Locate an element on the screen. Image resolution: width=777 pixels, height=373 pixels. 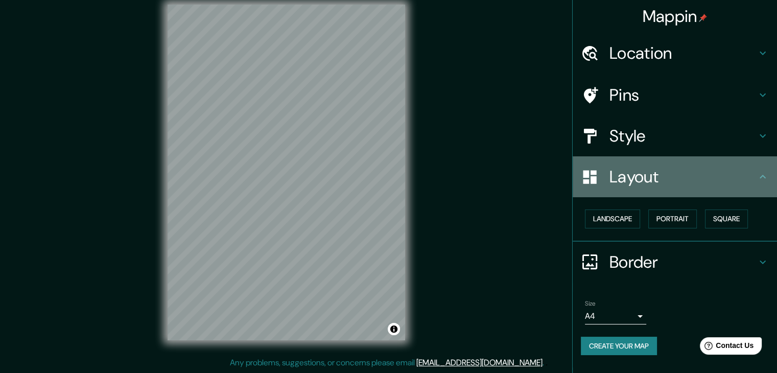
button: Portrait is located at coordinates (673, 219).